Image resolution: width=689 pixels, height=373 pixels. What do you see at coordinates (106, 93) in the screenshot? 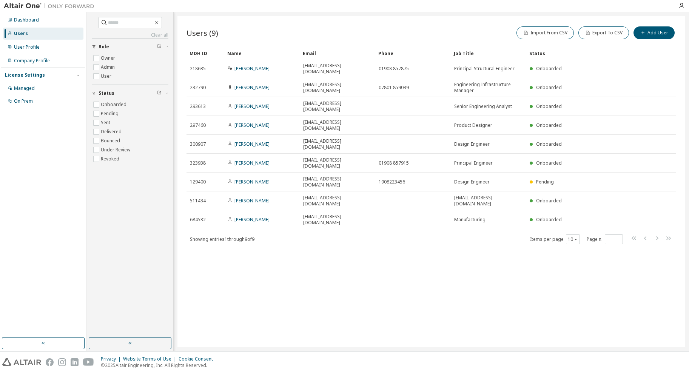
I see `span: Status` at bounding box center [106, 93].